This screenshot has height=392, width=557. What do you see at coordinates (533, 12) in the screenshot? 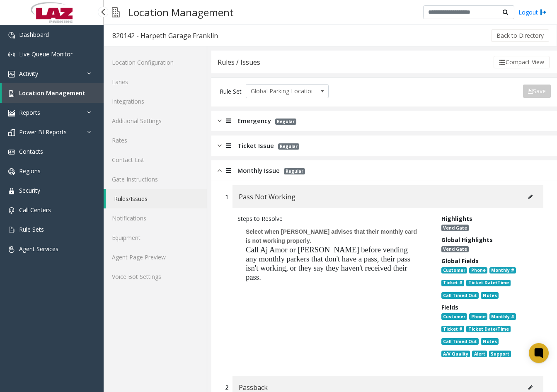
I see `a: Logout` at bounding box center [533, 12].